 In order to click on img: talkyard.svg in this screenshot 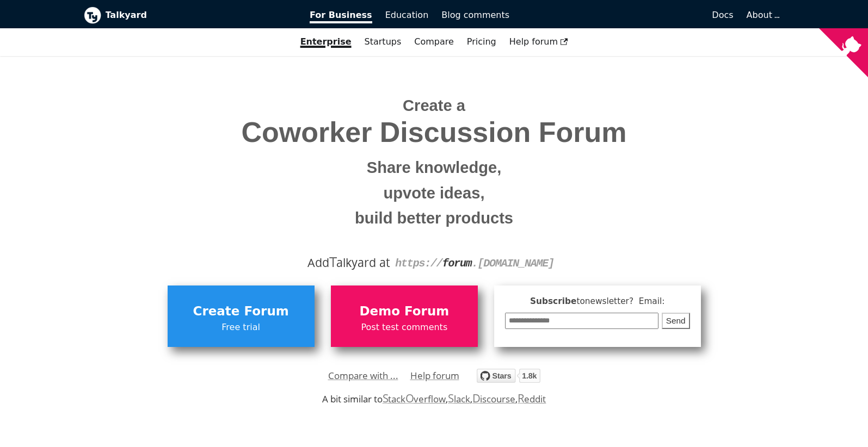, I will do `click(508, 376)`.